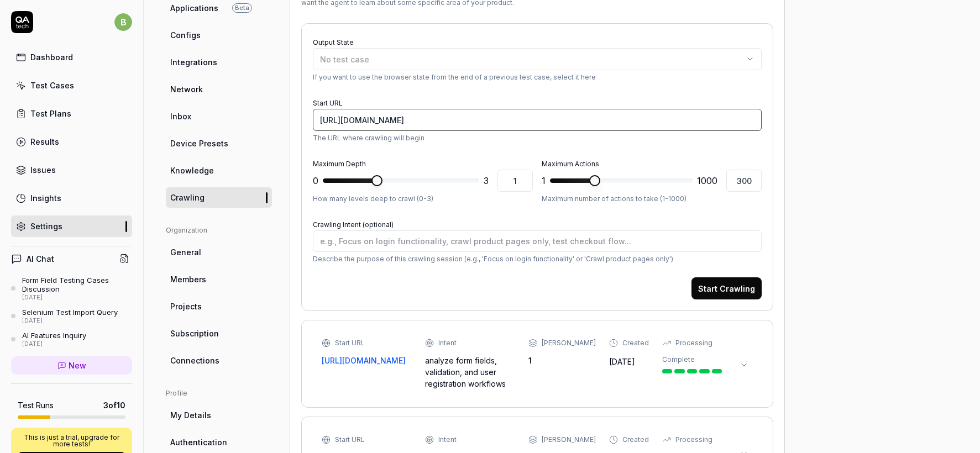 Image resolution: width=980 pixels, height=453 pixels. Describe the element at coordinates (52, 57) in the screenshot. I see `div: Dashboard` at that location.